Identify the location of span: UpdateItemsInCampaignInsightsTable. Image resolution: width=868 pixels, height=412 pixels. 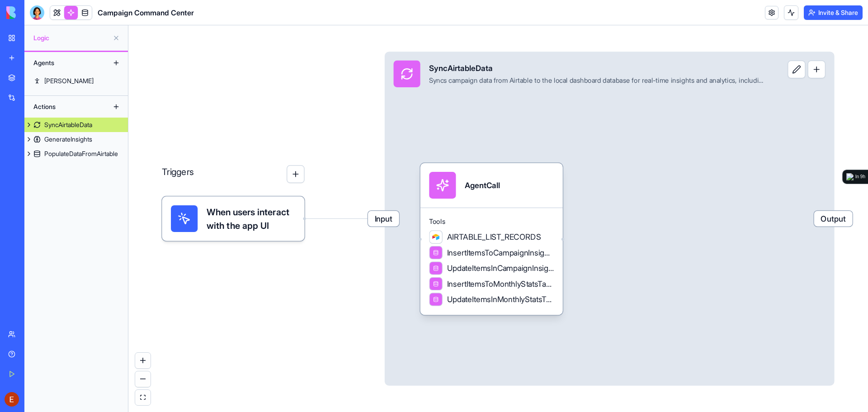
(501, 268).